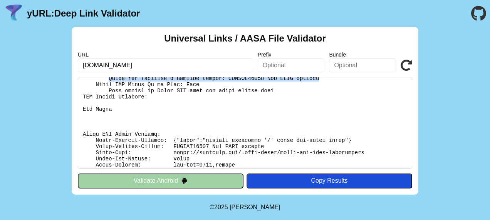 This screenshot has width=490, height=220. Describe the element at coordinates (14, 13) in the screenshot. I see `img: yURL Logo` at that location.